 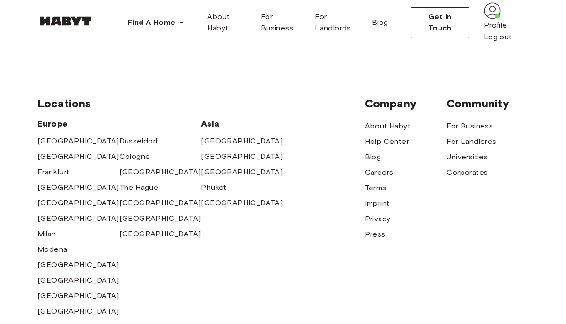 I want to click on span: Press, so click(x=376, y=234).